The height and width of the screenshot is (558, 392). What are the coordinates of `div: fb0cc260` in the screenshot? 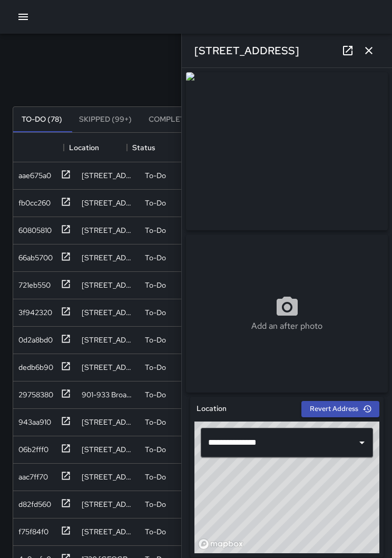 It's located at (32, 201).